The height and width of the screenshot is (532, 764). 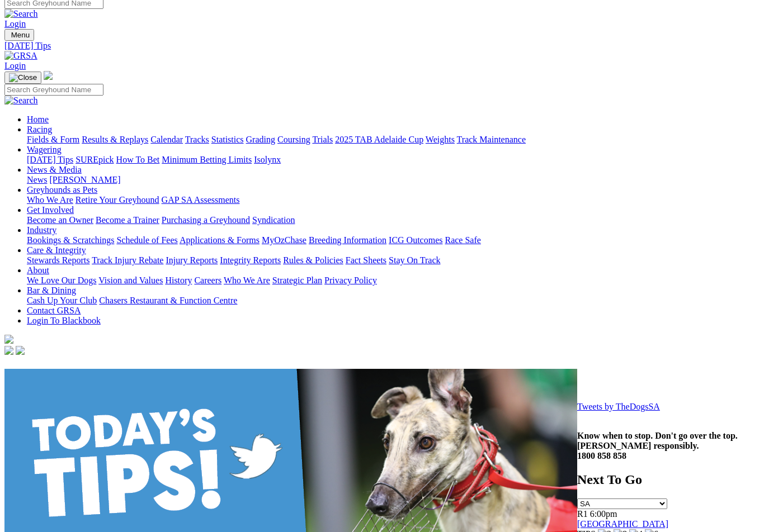 What do you see at coordinates (21, 56) in the screenshot?
I see `img: GRSA` at bounding box center [21, 56].